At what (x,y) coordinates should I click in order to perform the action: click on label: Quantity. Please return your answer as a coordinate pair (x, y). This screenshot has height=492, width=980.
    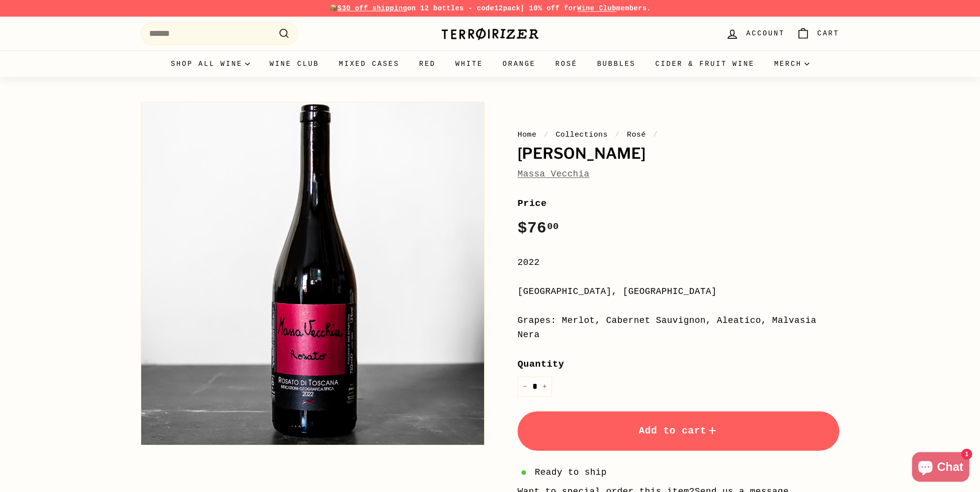
    Looking at the image, I should click on (678, 364).